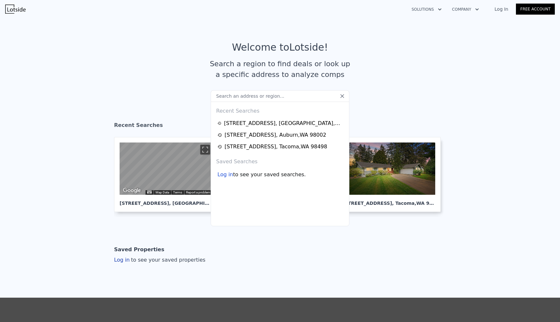 The image size is (560, 322). I want to click on div: Map, so click(166, 168).